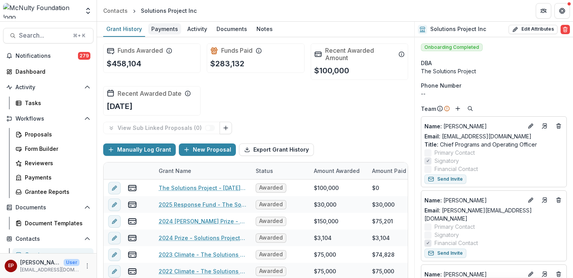  What do you see at coordinates (56, 134) in the screenshot?
I see `div: Proposals` at bounding box center [56, 134].